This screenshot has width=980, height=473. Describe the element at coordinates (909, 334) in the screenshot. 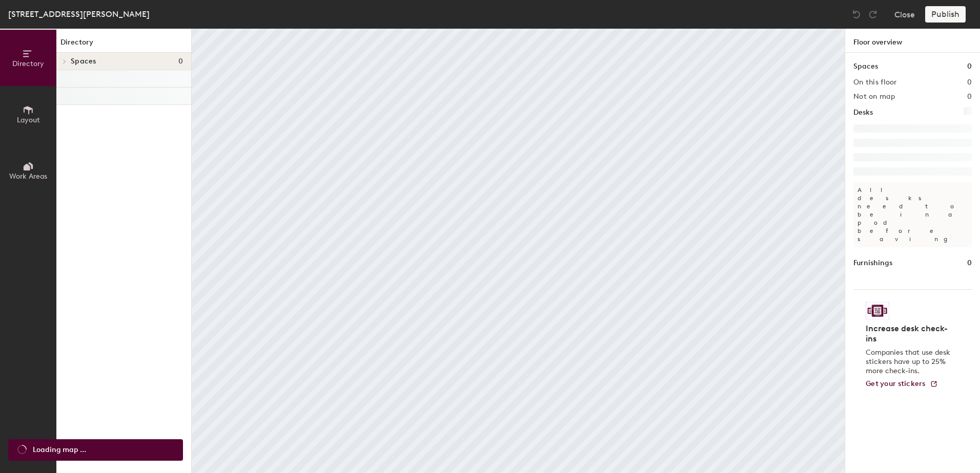

I see `h4: Increase desk check-ins` at that location.